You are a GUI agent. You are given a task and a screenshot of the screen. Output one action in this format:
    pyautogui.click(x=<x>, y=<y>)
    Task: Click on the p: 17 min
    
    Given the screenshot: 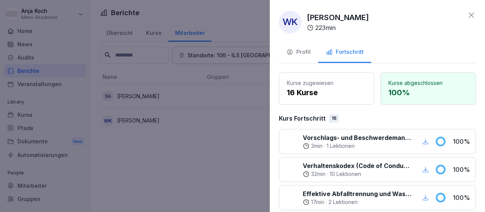 What is the action you would take?
    pyautogui.click(x=318, y=202)
    